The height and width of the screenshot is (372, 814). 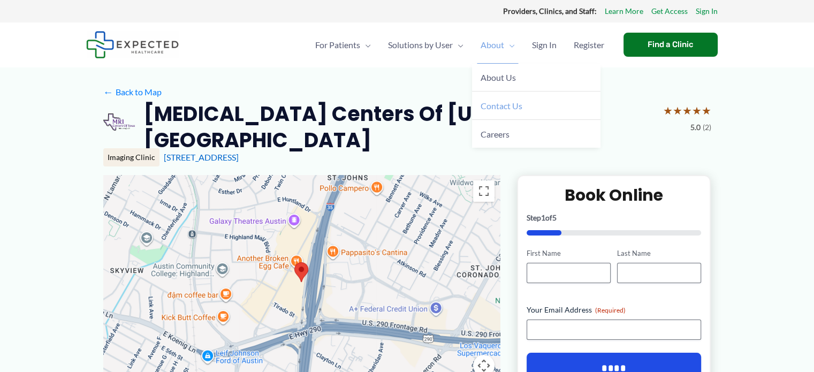 I want to click on span: Register, so click(x=589, y=45).